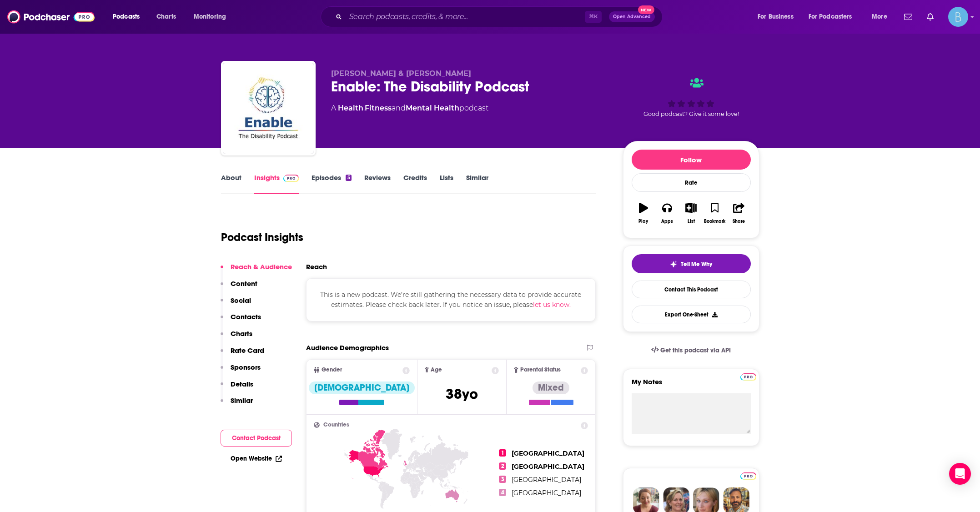 This screenshot has height=512, width=980. I want to click on span: and, so click(399, 107).